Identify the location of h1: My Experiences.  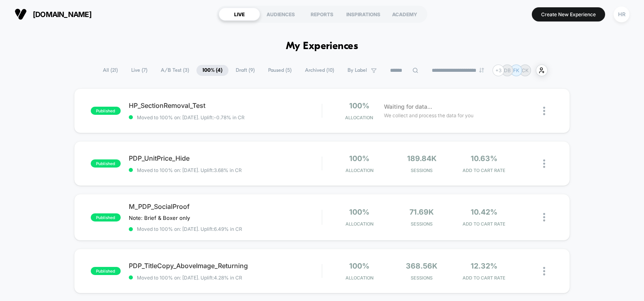
(322, 46).